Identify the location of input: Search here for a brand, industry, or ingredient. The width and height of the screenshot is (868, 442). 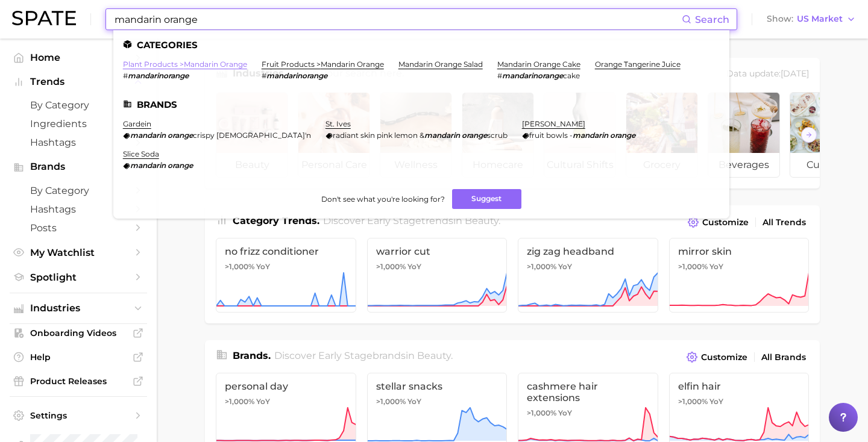
(398, 20).